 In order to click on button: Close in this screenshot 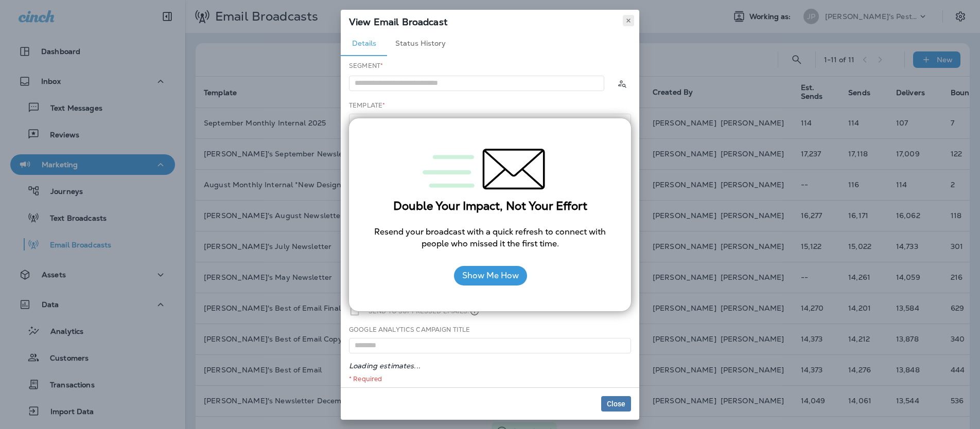, I will do `click(616, 404)`.